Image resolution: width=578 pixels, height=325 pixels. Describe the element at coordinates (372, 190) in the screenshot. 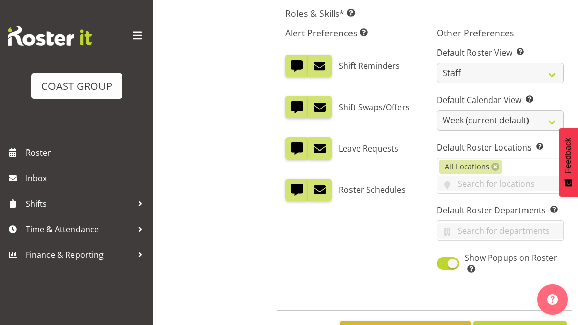

I see `label: Roster Schedules` at that location.